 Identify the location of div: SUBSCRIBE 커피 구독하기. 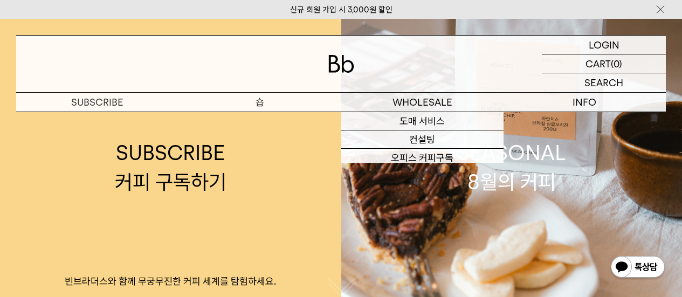
(170, 167).